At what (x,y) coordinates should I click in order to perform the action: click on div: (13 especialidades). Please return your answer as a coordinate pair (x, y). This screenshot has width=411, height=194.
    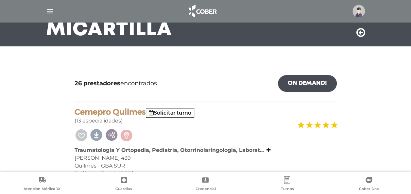
    Looking at the image, I should click on (206, 116).